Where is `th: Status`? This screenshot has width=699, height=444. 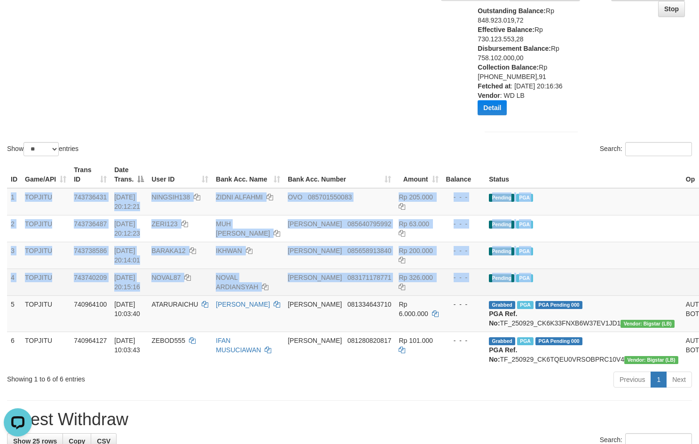 th: Status is located at coordinates (584, 174).